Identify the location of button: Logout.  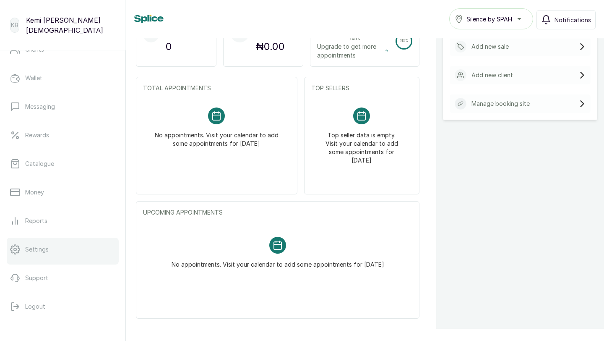
(63, 306).